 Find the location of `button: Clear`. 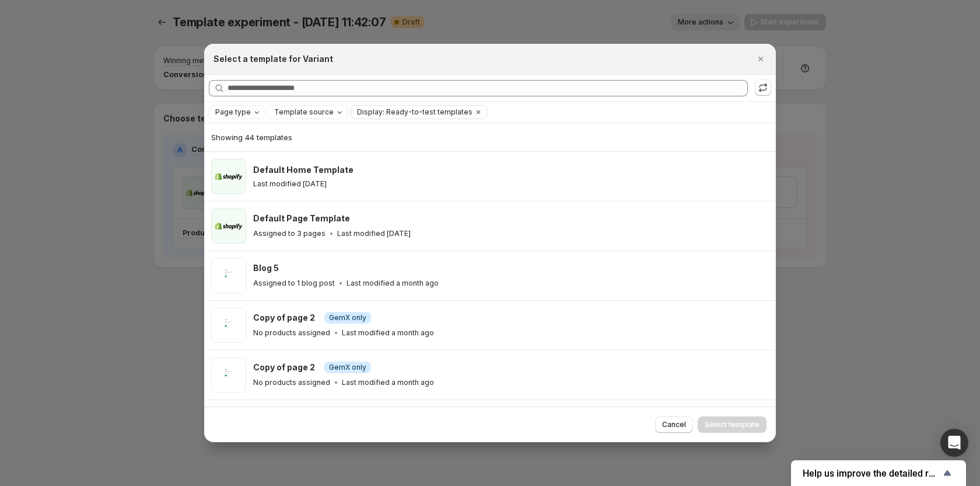

button: Clear is located at coordinates (478, 112).